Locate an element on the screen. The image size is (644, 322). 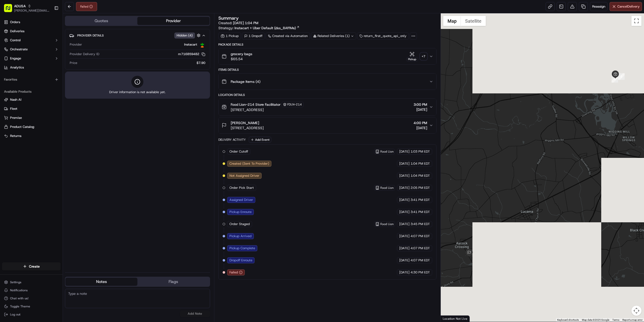
span: Toggle Theme is located at coordinates (20, 306).